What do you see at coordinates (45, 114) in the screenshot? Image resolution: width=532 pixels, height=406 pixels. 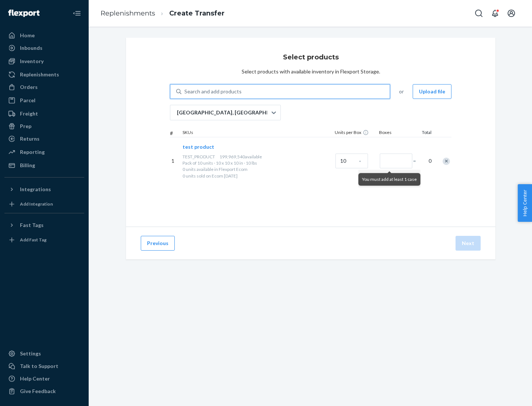 I see `a: Freight` at bounding box center [45, 114].